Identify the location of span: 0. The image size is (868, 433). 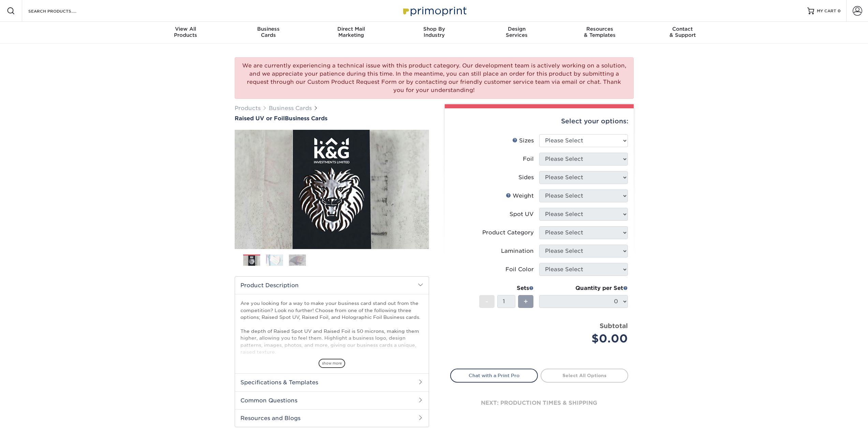
(838, 11).